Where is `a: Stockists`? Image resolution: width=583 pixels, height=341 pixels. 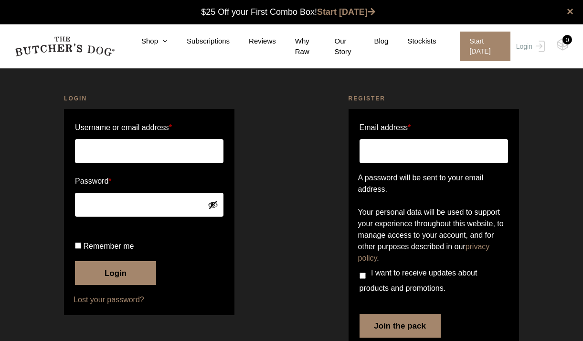
a: Stockists is located at coordinates (412, 41).